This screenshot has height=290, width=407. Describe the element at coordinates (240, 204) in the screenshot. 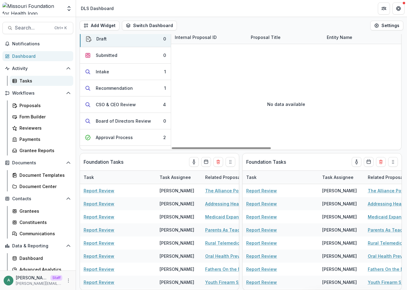

I see `a: Addressing Health Inequities for Patients with Sickle Cell Disease by Providing Comprehensive Ser...` at that location.